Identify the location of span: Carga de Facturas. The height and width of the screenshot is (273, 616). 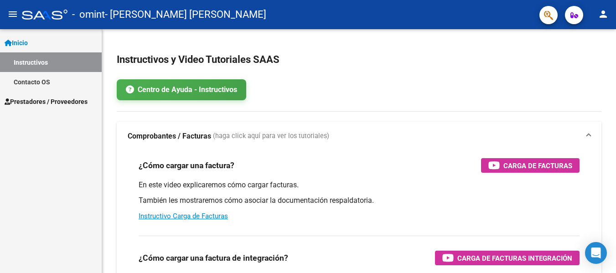
(537, 165).